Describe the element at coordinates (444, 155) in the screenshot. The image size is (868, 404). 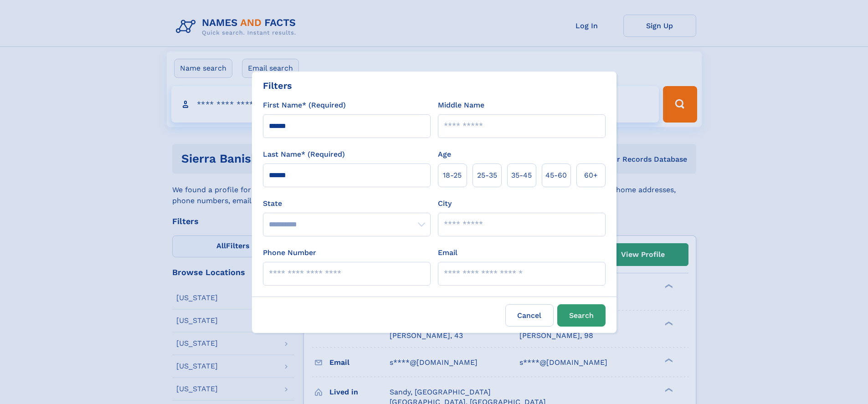
I see `label: Age` at that location.